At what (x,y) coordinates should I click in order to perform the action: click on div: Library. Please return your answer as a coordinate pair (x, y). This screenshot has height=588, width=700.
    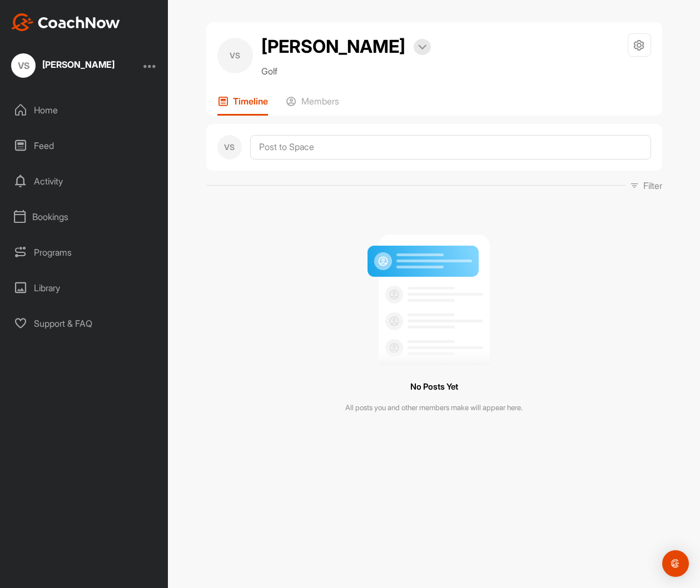
    Looking at the image, I should click on (85, 288).